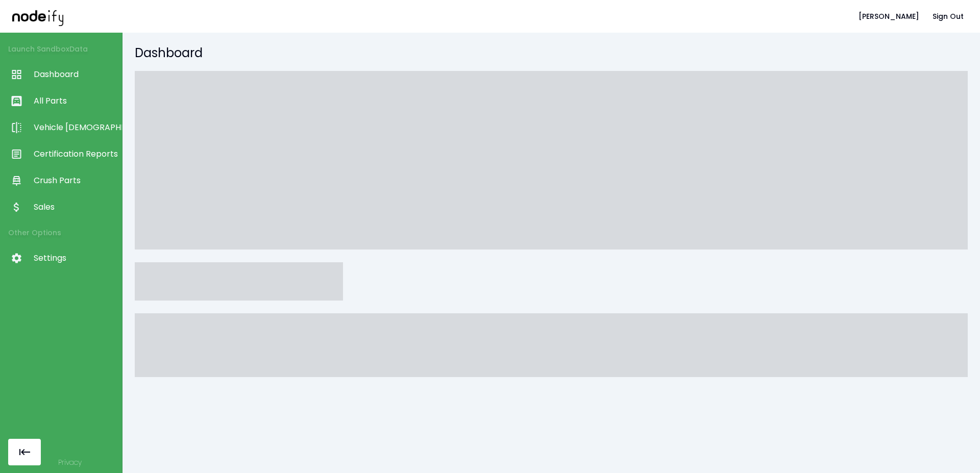  I want to click on img: nodeify, so click(38, 16).